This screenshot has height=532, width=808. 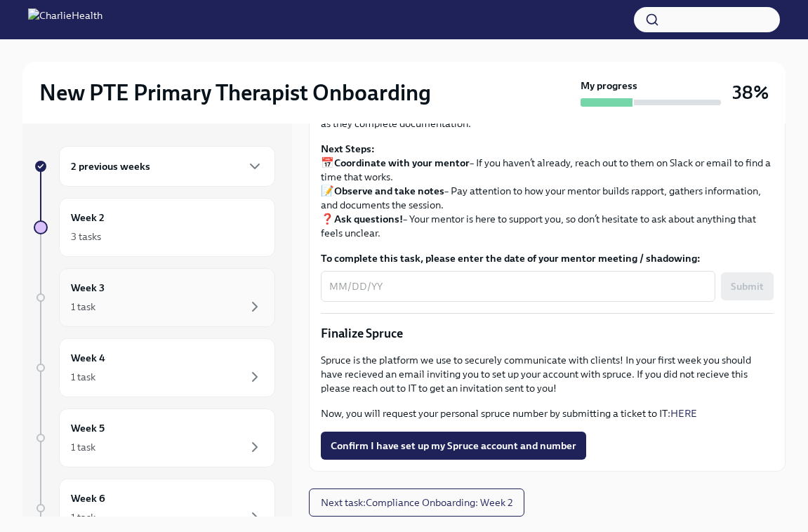 I want to click on a: Week 51 task, so click(x=155, y=438).